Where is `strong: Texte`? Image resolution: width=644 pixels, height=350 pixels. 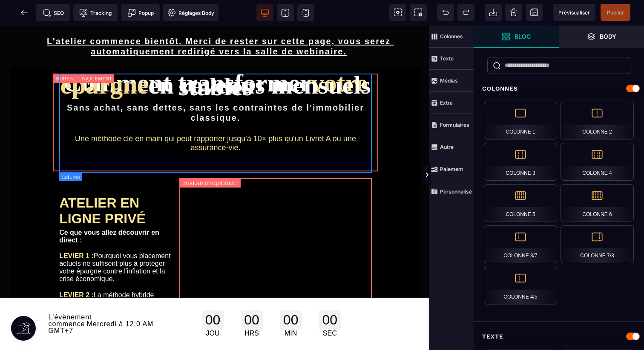 strong: Texte is located at coordinates (447, 58).